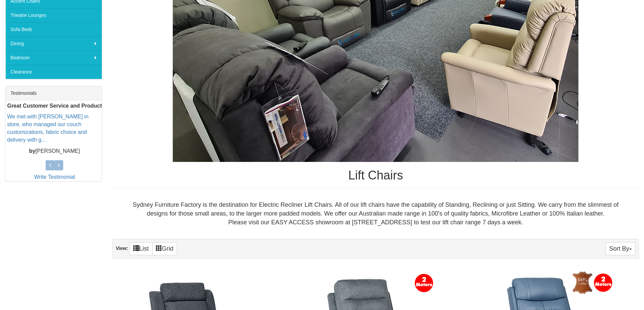 This screenshot has width=644, height=310. I want to click on div: Sydney Furniture Factory is the destination for Electric Recliner Lift Chairs. All of our lift ch..., so click(376, 214).